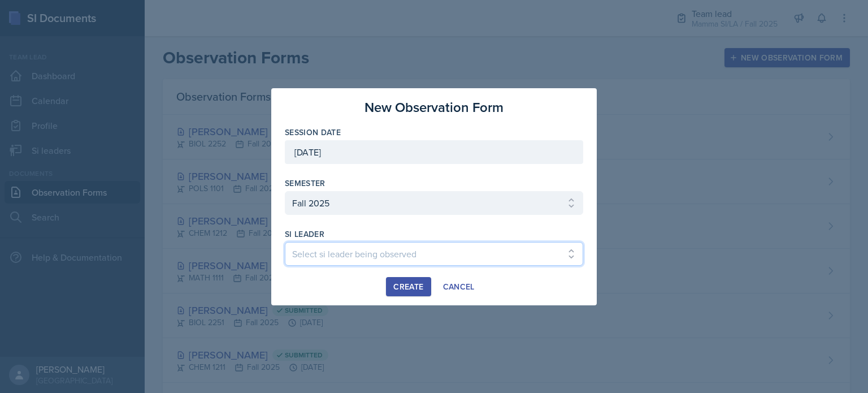 This screenshot has height=393, width=868. What do you see at coordinates (434, 108) in the screenshot?
I see `h3: New Observation Form` at bounding box center [434, 108].